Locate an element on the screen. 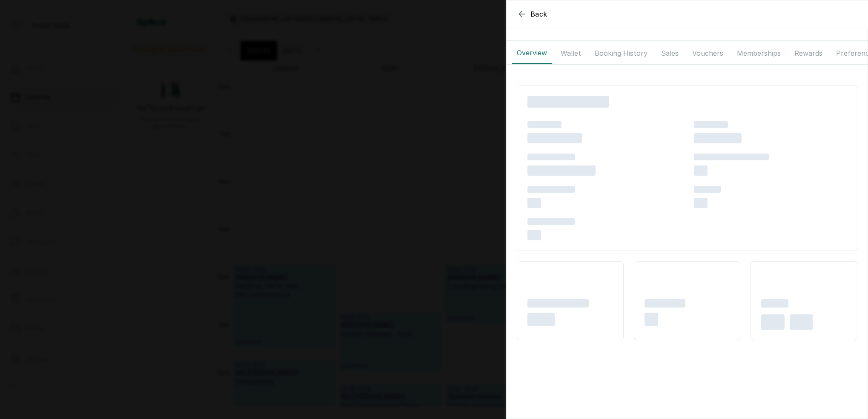  button: Overview is located at coordinates (532, 53).